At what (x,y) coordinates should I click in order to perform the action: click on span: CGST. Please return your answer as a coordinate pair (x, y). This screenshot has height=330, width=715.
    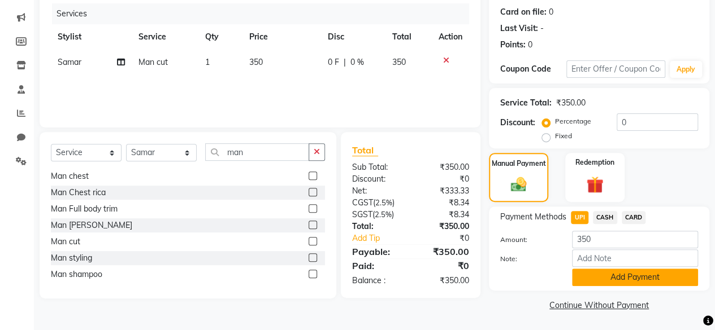
    Looking at the image, I should click on (362, 203).